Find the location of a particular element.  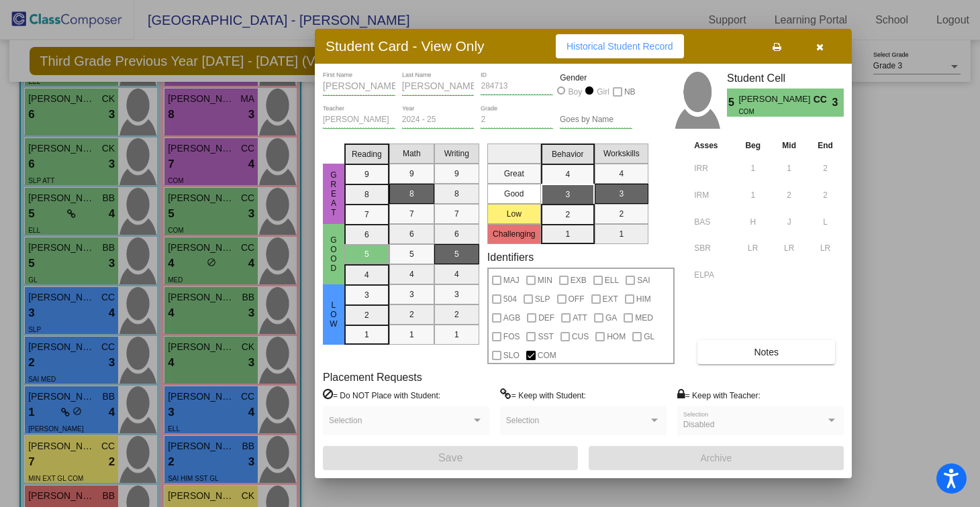

h3: Student Card - View Only is located at coordinates (405, 46).